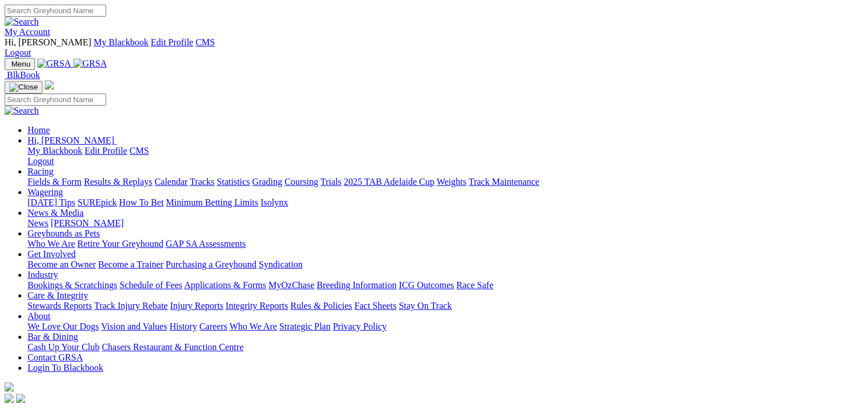 The width and height of the screenshot is (868, 415). I want to click on div: News & Media, so click(445, 223).